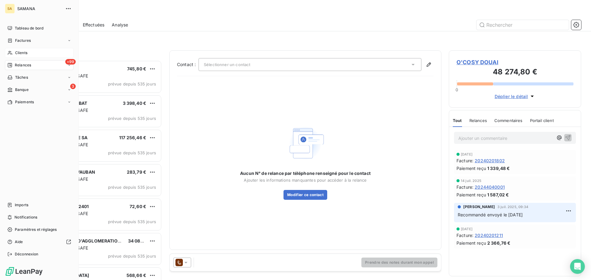 This screenshot has width=591, height=280. I want to click on span: Ajouter les informations manquantes pour accéder à la relance, so click(305, 180).